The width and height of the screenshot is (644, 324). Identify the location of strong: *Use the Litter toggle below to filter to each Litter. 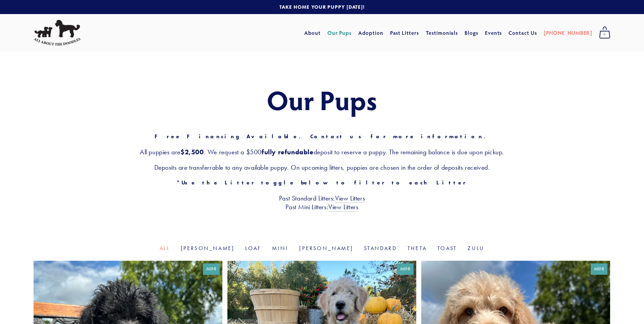
(321, 183).